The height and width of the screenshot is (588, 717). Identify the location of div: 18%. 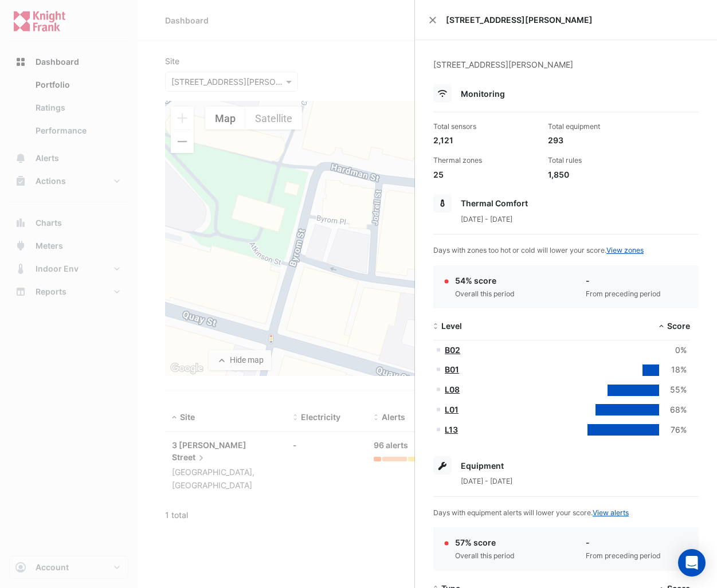
(673, 370).